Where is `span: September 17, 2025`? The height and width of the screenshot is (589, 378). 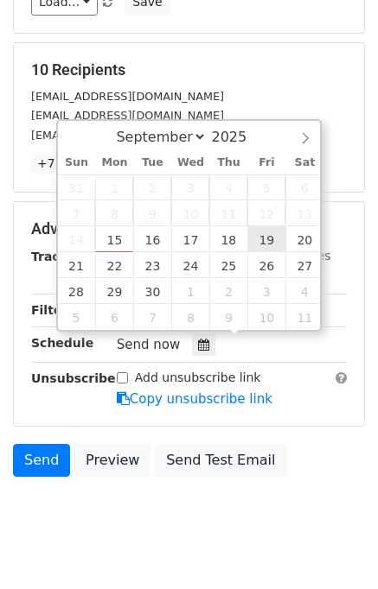 span: September 17, 2025 is located at coordinates (190, 239).